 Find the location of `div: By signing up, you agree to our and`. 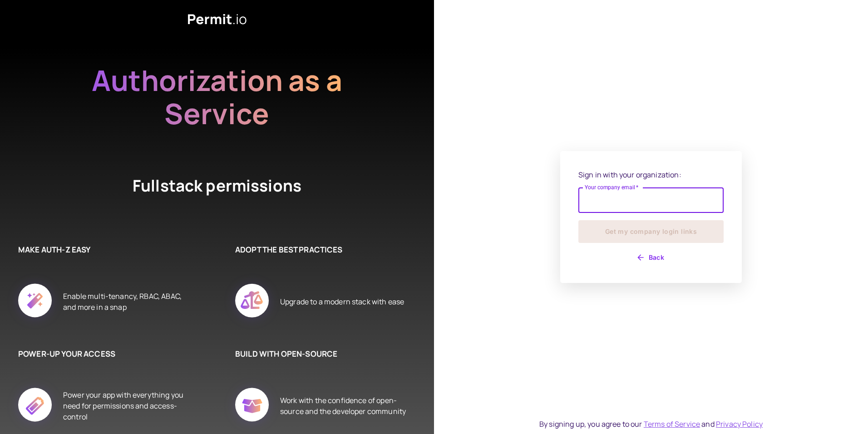

div: By signing up, you agree to our and is located at coordinates (651, 424).